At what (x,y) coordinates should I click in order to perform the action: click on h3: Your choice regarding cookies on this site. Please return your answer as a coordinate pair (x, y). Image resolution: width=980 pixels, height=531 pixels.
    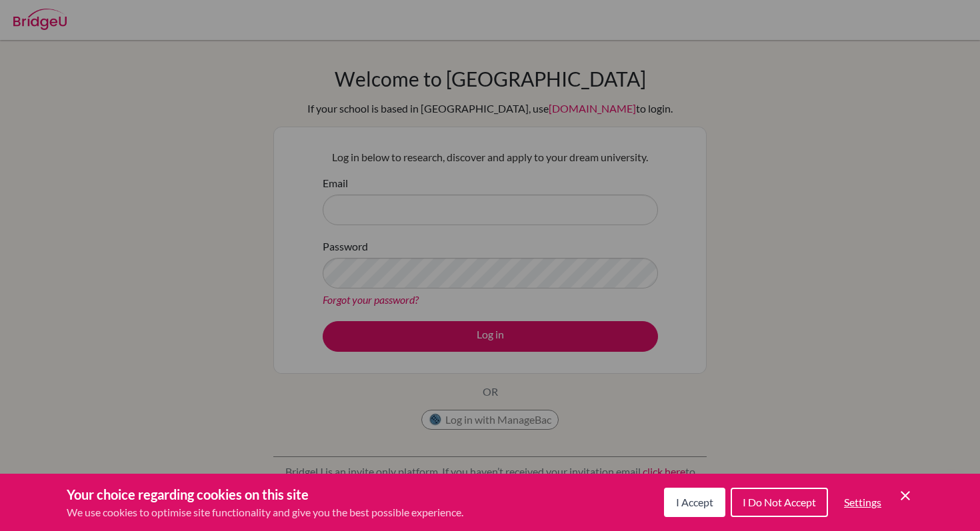
    Looking at the image, I should click on (265, 495).